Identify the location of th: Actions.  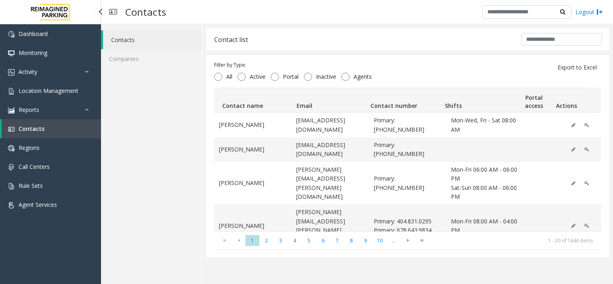
(571, 100).